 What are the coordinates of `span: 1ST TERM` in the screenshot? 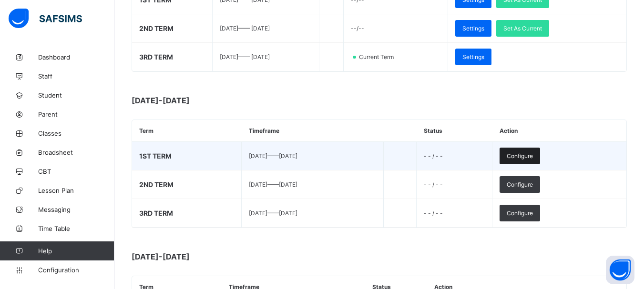 It's located at (155, 156).